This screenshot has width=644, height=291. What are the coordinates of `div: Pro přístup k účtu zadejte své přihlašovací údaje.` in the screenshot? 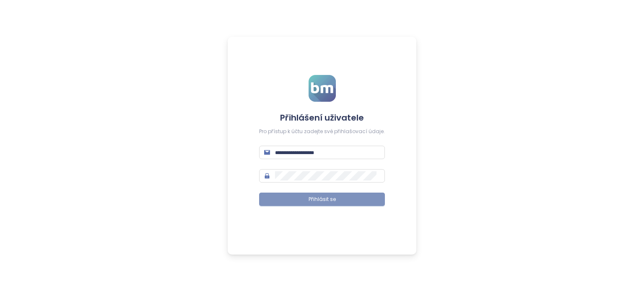 It's located at (322, 131).